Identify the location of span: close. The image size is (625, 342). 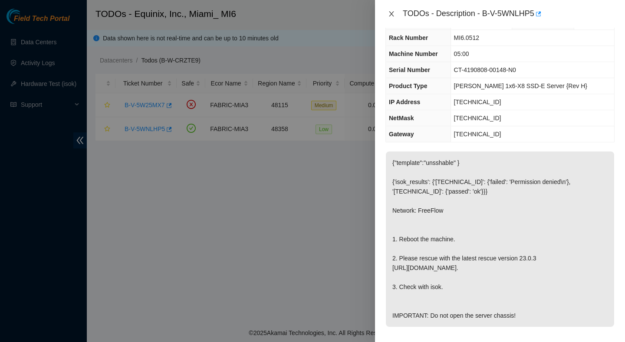
(392, 14).